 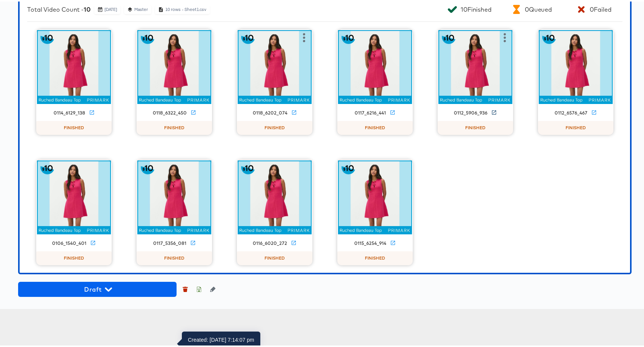 What do you see at coordinates (141, 8) in the screenshot?
I see `div: Master` at bounding box center [141, 8].